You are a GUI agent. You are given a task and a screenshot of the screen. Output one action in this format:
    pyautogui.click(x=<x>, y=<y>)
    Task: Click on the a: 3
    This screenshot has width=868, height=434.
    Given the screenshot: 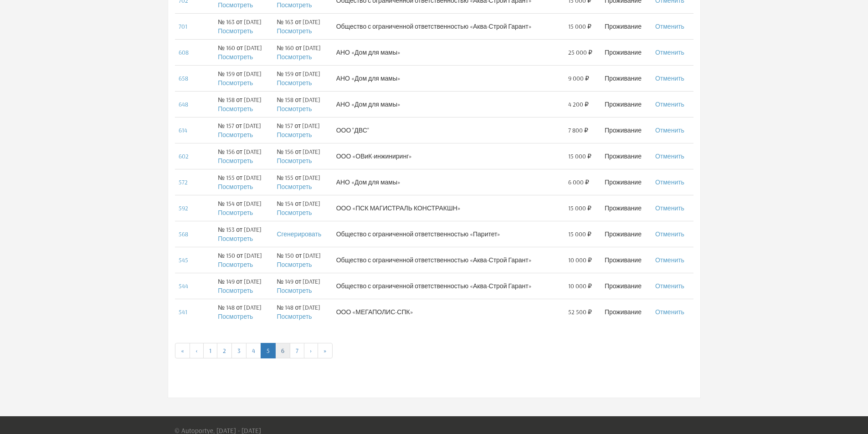 What is the action you would take?
    pyautogui.click(x=239, y=351)
    